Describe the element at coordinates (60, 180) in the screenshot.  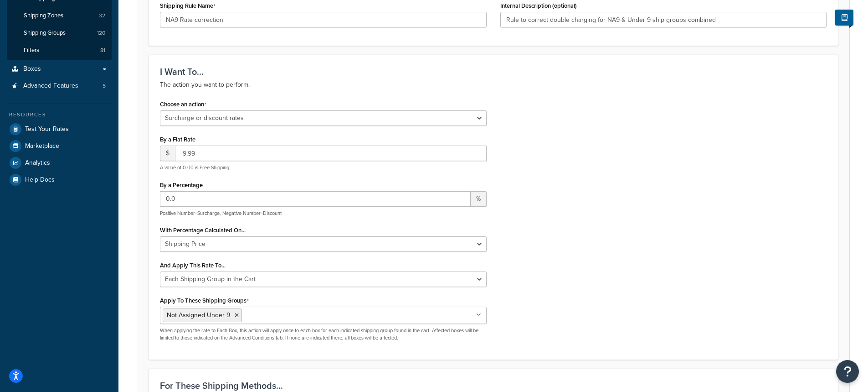
I see `li: Help Docs` at that location.